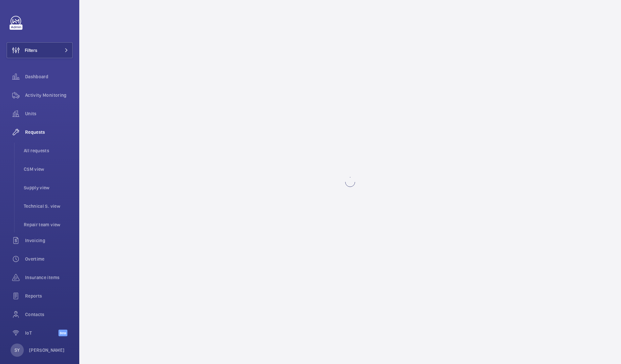 The image size is (621, 364). I want to click on span: IoT, so click(42, 333).